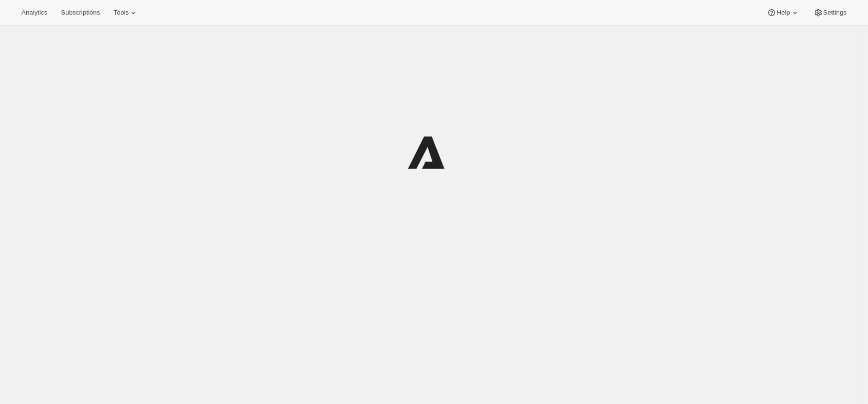 The image size is (868, 404). What do you see at coordinates (126, 13) in the screenshot?
I see `button: Tools` at bounding box center [126, 13].